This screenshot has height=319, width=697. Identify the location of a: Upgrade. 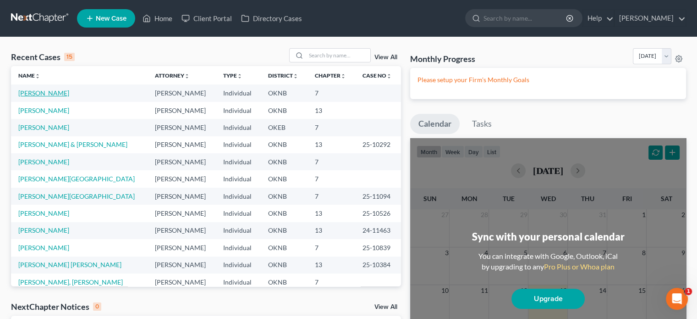
(548, 298).